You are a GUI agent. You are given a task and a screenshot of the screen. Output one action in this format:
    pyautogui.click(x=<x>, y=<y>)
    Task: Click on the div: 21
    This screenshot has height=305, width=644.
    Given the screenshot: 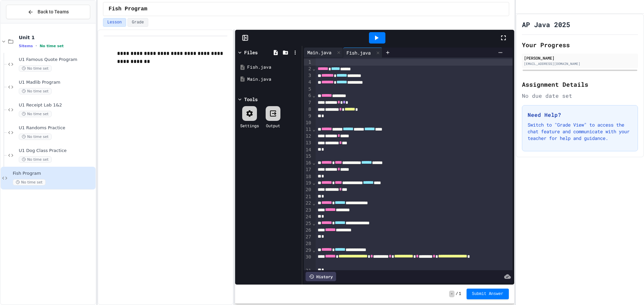 What is the action you would take?
    pyautogui.click(x=308, y=197)
    